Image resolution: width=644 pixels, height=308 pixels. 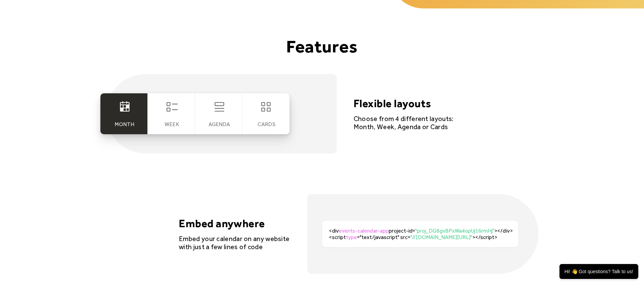 What do you see at coordinates (172, 124) in the screenshot?
I see `div: Week` at bounding box center [172, 124].